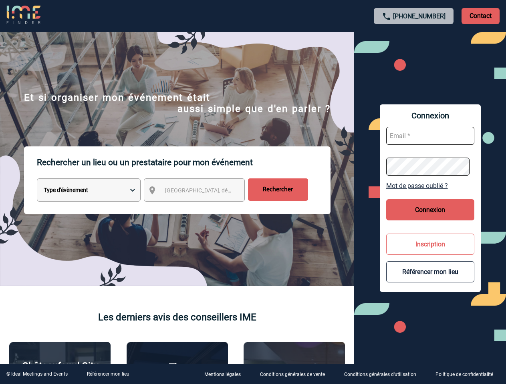  I want to click on input: Email *, so click(430, 136).